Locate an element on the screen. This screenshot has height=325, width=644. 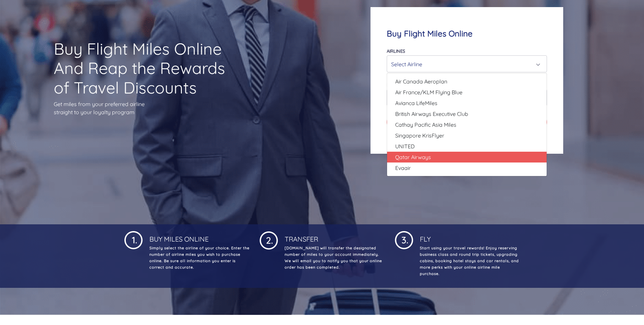
p: Get miles from your preferred airline straight to your loyalty program is located at coordinates (145, 108).